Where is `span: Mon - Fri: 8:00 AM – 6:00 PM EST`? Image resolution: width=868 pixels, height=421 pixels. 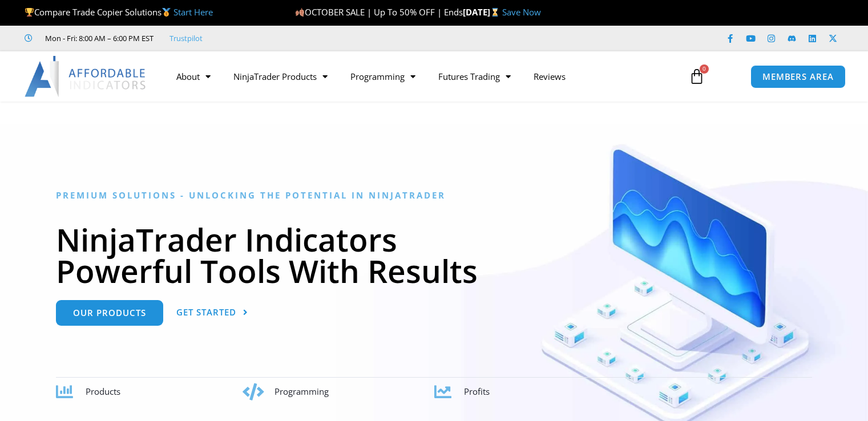
span: Mon - Fri: 8:00 AM – 6:00 PM EST is located at coordinates (98, 38).